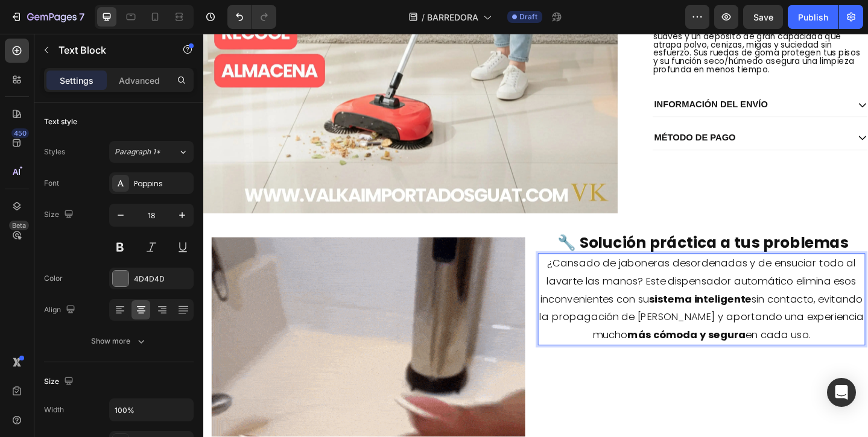 This screenshot has height=437, width=868. What do you see at coordinates (162, 279) in the screenshot?
I see `div: 4D4D4D` at bounding box center [162, 279].